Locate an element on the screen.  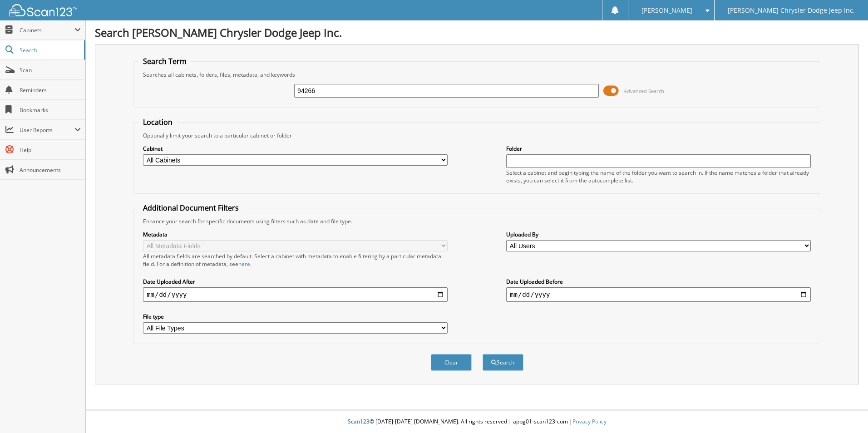
span: Announcements is located at coordinates (50, 170).